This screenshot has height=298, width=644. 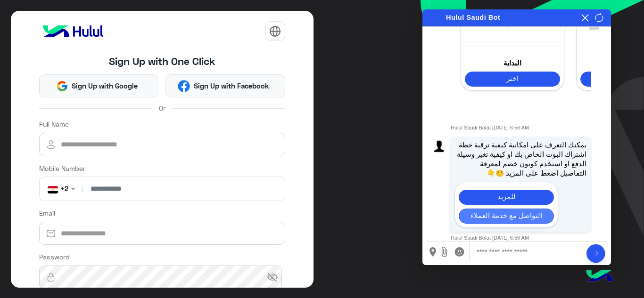 I want to click on span: Sign Up with Facebook, so click(x=231, y=86).